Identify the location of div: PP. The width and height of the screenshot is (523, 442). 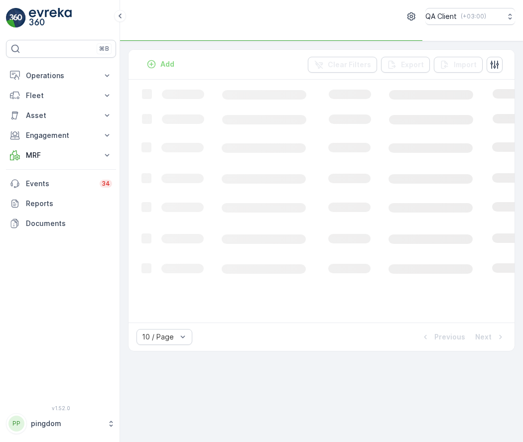
(16, 424).